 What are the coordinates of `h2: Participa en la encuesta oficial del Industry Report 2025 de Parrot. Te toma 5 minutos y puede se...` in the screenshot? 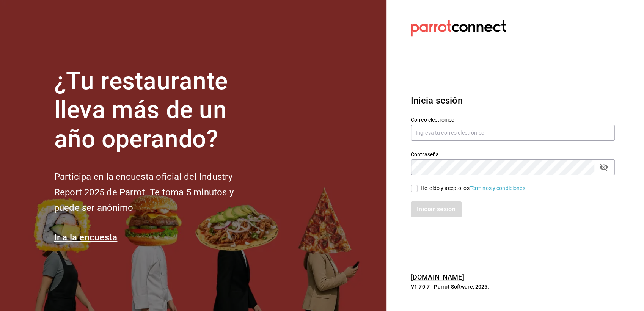 It's located at (157, 192).